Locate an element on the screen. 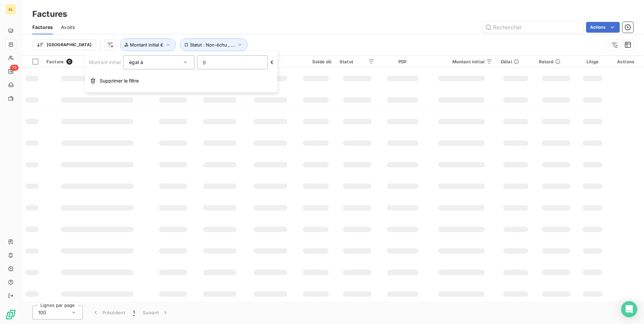 This screenshot has height=324, width=644. span: 100 is located at coordinates (42, 312).